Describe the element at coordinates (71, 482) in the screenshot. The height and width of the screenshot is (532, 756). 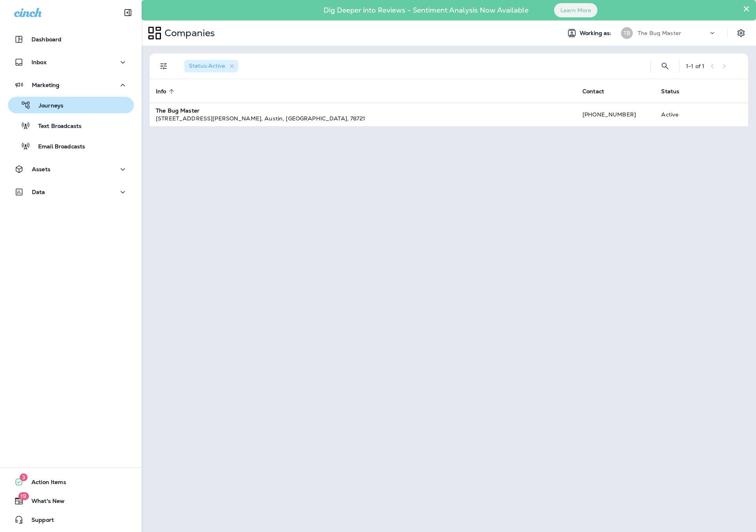
I see `button: 3Action Items` at that location.